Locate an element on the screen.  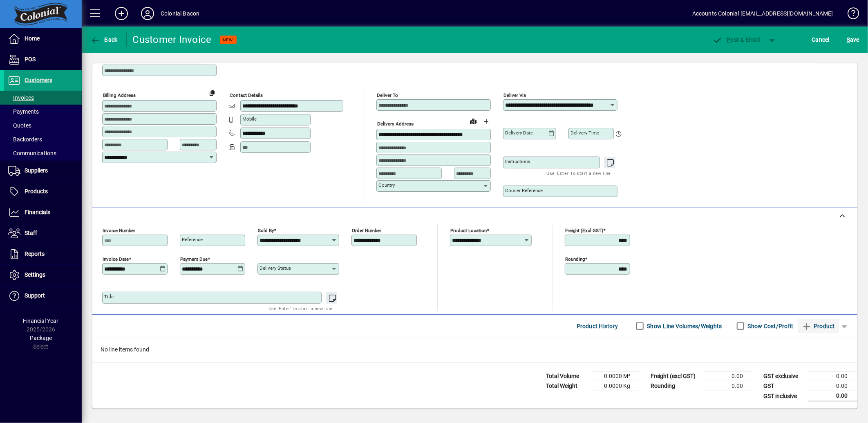
span: P is located at coordinates (729, 39).